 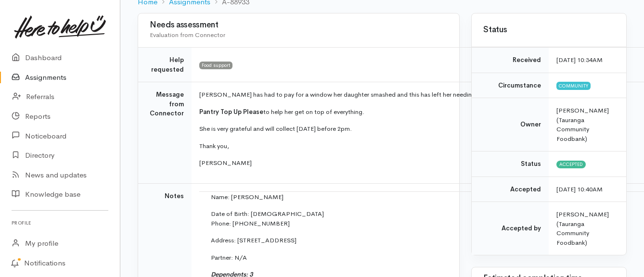 What do you see at coordinates (299, 25) in the screenshot?
I see `h3: Needs assessment` at bounding box center [299, 25].